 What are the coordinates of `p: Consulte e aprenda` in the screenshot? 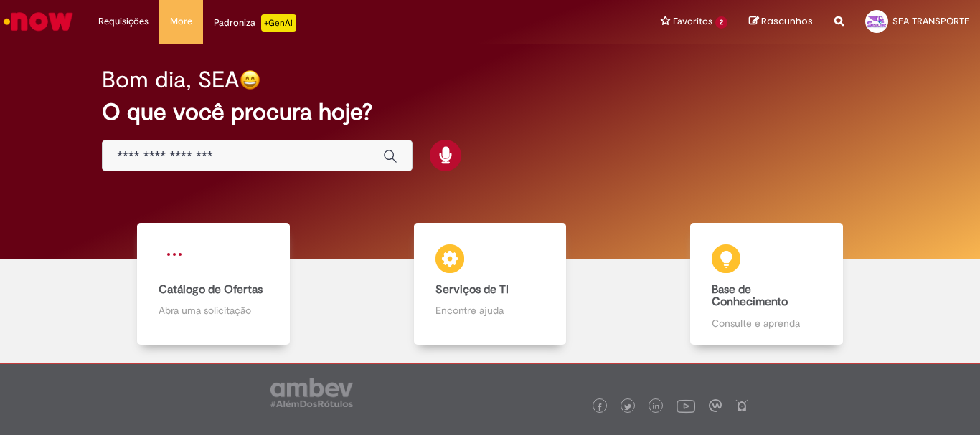 It's located at (766, 324).